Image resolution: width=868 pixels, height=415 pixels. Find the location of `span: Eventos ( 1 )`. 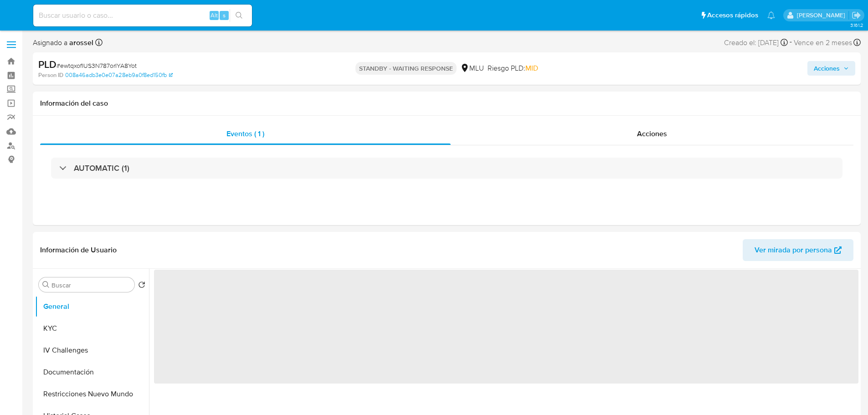

span: Eventos ( 1 ) is located at coordinates (245, 134).